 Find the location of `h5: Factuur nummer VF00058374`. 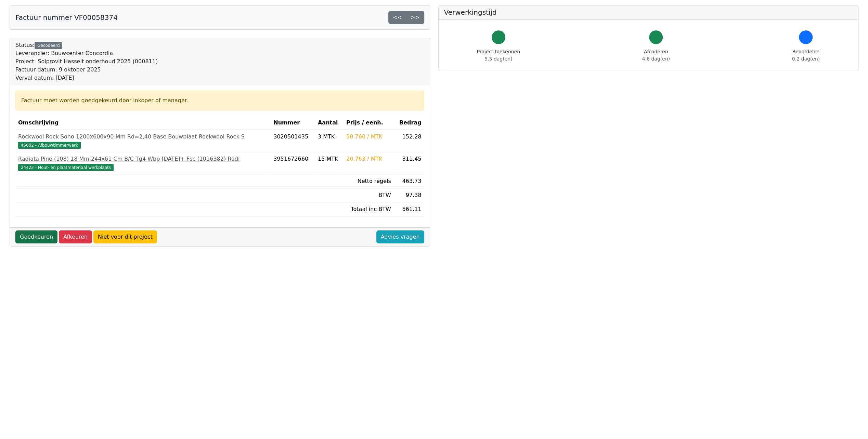

h5: Factuur nummer VF00058374 is located at coordinates (66, 17).